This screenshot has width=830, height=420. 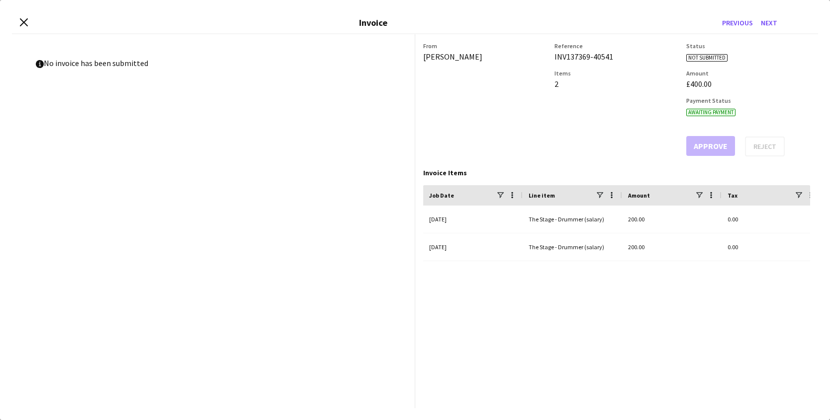 I want to click on span: Awaiting payment, so click(x=710, y=112).